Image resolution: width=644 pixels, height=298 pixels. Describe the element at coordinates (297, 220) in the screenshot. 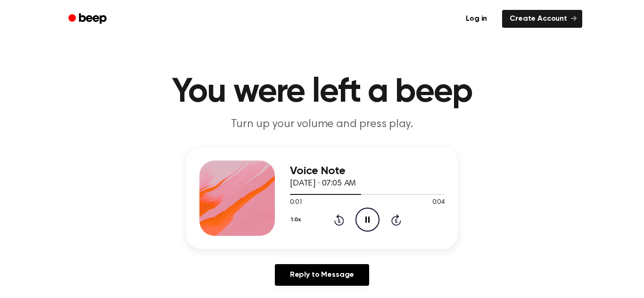

I see `button: 1.0x` at that location.